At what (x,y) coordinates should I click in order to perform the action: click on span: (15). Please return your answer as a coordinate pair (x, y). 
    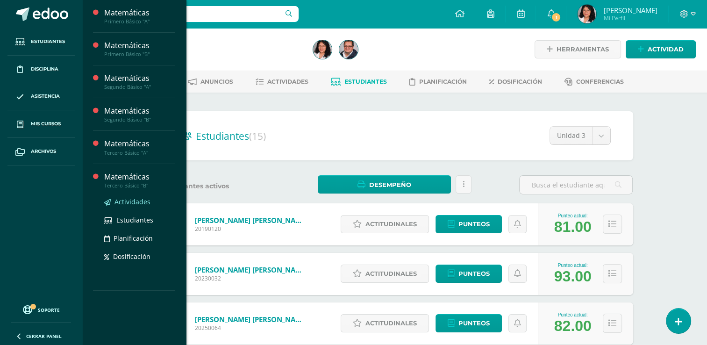
    Looking at the image, I should click on (257, 136).